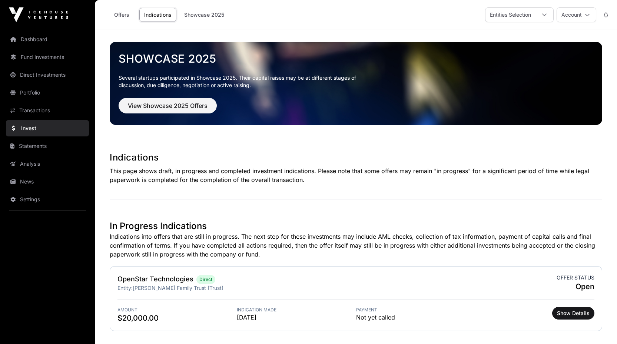 The width and height of the screenshot is (617, 344). I want to click on span: Offer status, so click(576, 278).